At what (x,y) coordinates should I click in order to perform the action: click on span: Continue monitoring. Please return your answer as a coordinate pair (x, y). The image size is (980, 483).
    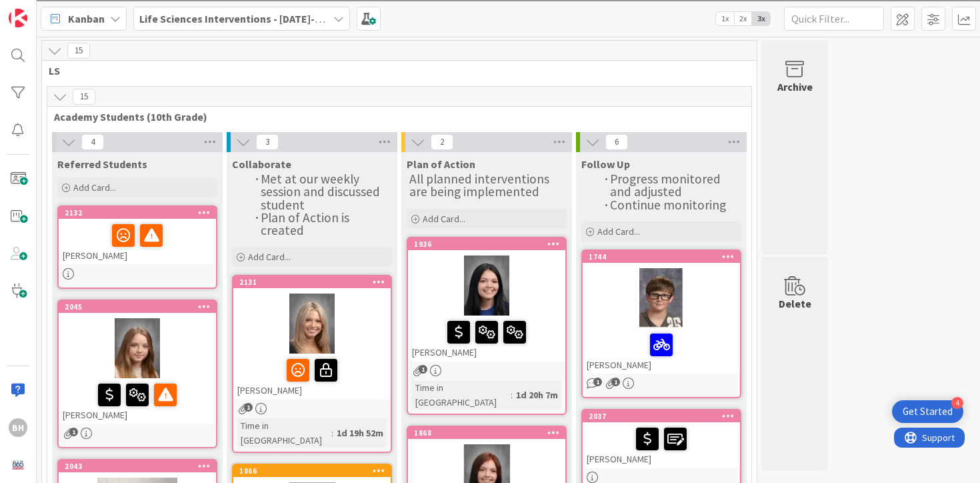
    Looking at the image, I should click on (668, 204).